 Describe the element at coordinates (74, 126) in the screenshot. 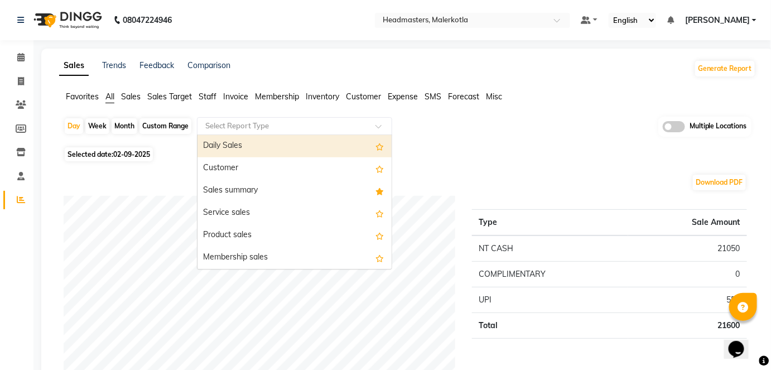

I see `div: Day` at that location.